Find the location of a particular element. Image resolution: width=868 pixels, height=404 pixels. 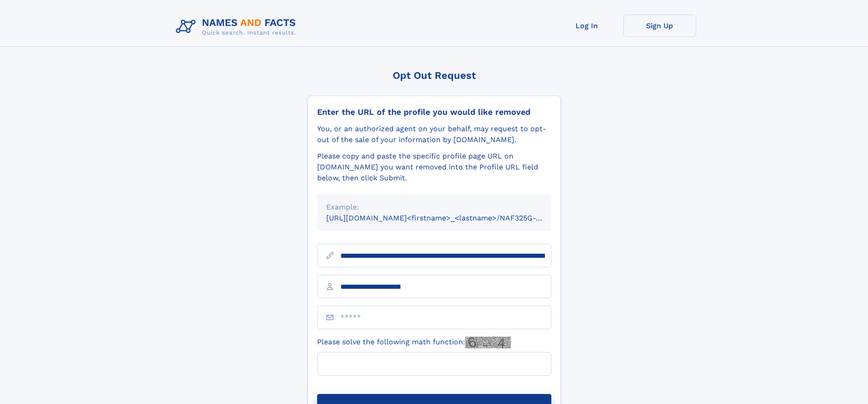

label: Please solve the following math function: is located at coordinates (414, 343).